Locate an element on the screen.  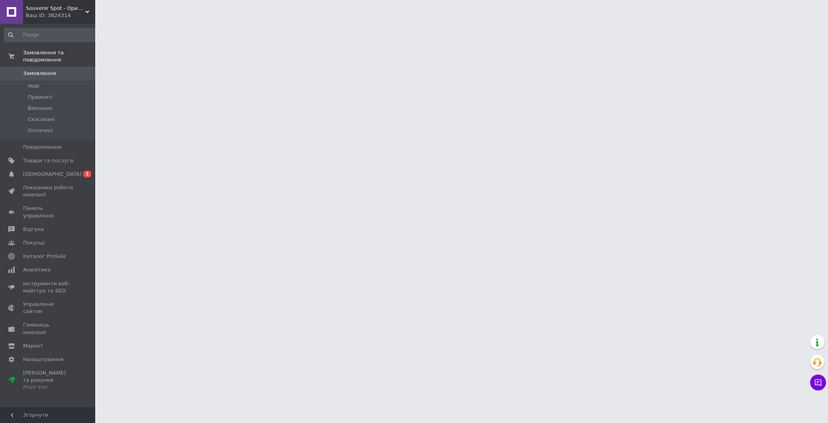
span: Нові is located at coordinates (33, 86).